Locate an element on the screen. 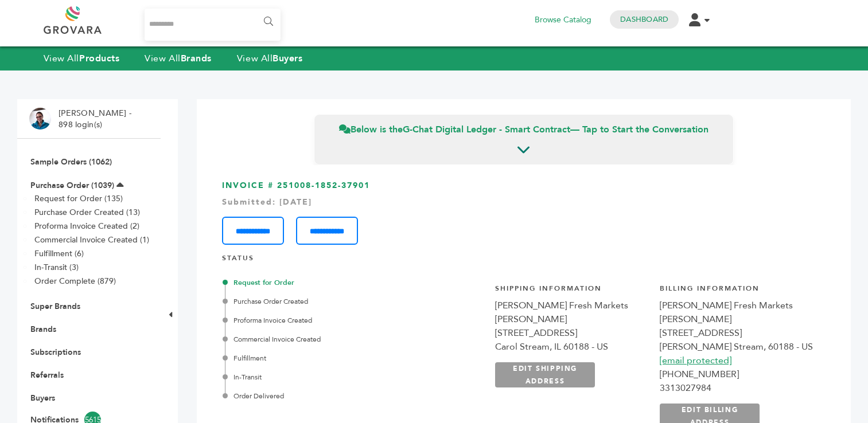 Image resolution: width=868 pixels, height=423 pixels. a: Fulfillment (6) is located at coordinates (59, 253).